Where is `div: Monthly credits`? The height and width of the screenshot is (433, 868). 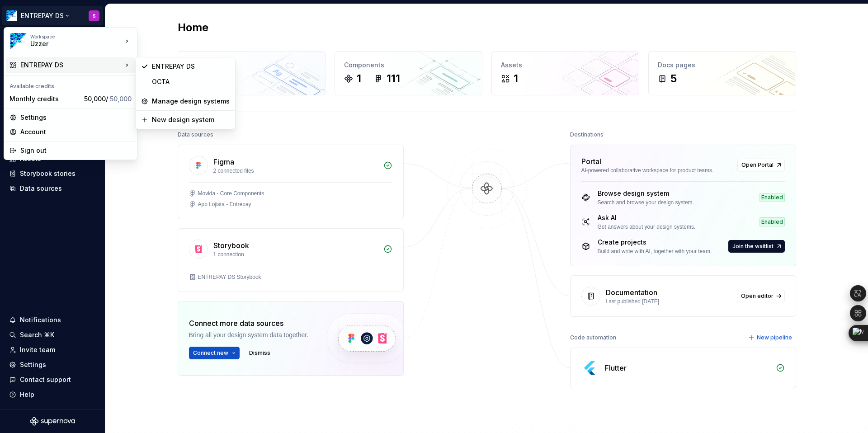
div: Monthly credits is located at coordinates (44, 99).